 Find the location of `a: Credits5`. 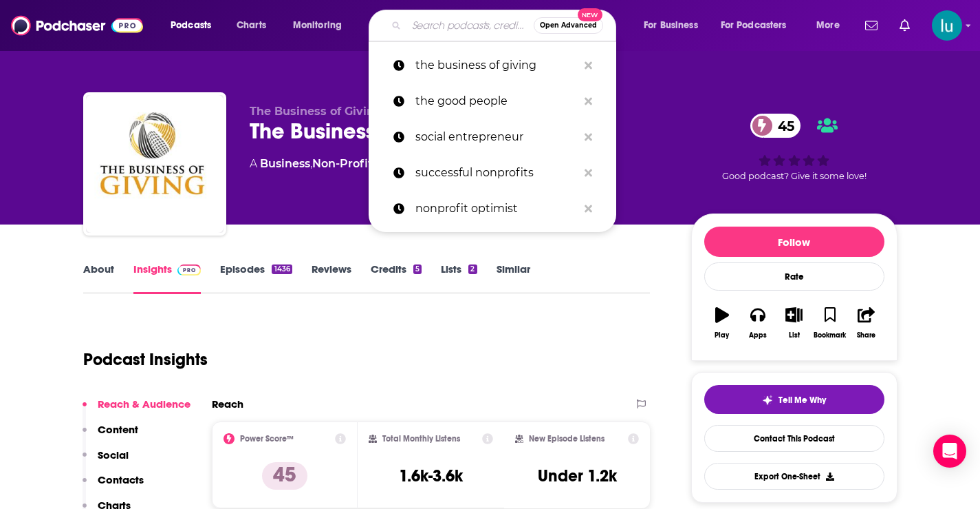

a: Credits5 is located at coordinates (396, 278).